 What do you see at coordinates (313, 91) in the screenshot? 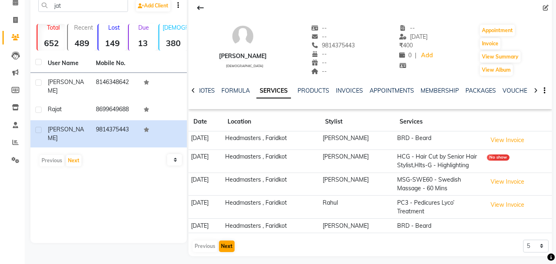
I see `a: PRODUCTS` at bounding box center [313, 91].